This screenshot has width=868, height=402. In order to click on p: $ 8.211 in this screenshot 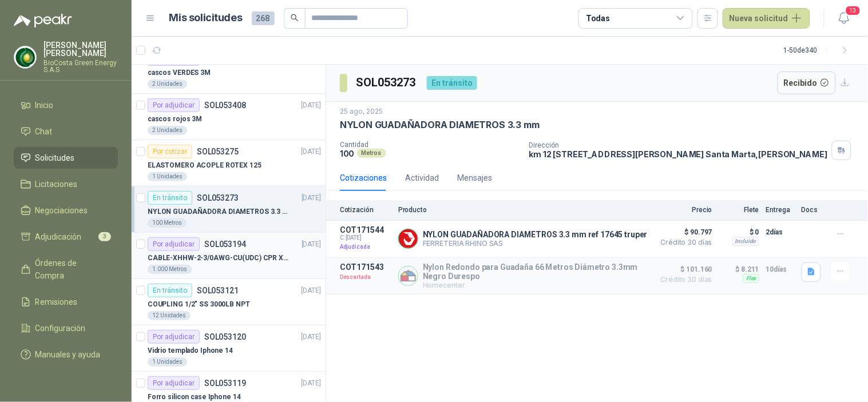, I will do `click(739, 269)`.